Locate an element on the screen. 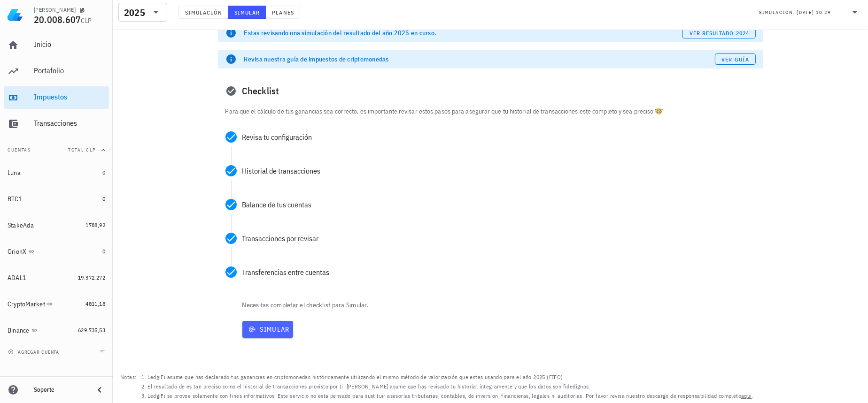  a: Impuestos is located at coordinates (56, 98).